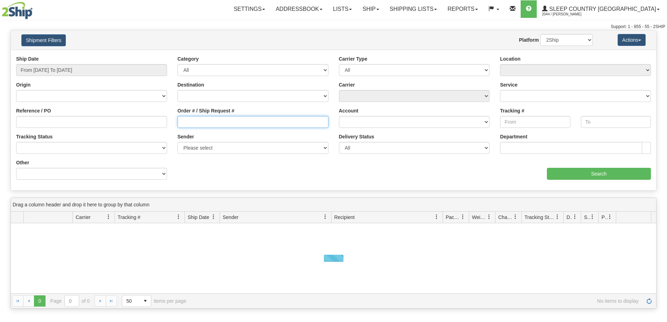 The image size is (667, 322). What do you see at coordinates (570, 217) in the screenshot?
I see `span: Delivery Status` at bounding box center [570, 217].